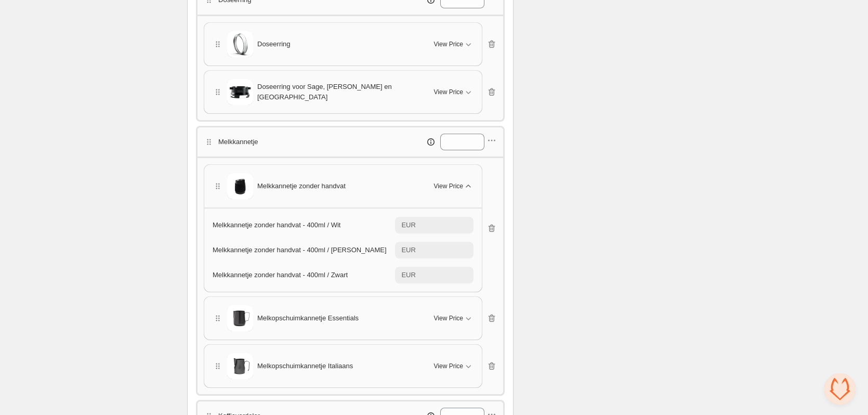 The height and width of the screenshot is (415, 868). I want to click on span: Melkopschuimkannetje Essentials, so click(308, 318).